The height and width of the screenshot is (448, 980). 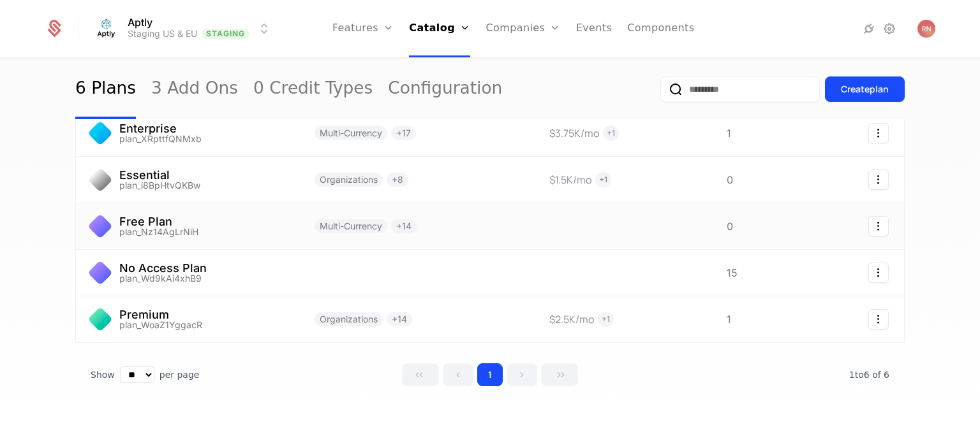 What do you see at coordinates (458, 375) in the screenshot?
I see `button: Go to previous page` at bounding box center [458, 375].